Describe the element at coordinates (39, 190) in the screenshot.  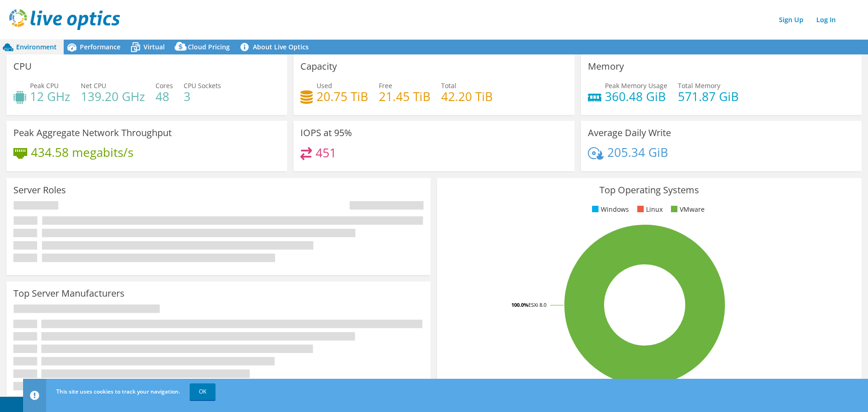
I see `h3: Server Roles` at that location.